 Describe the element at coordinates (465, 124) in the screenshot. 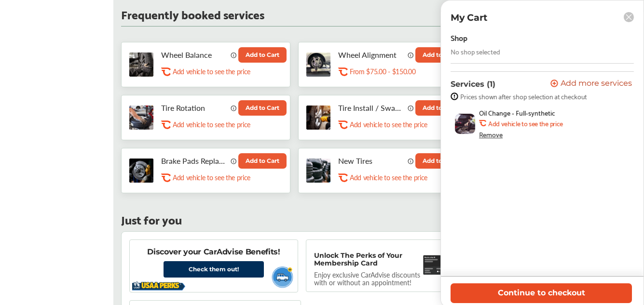

I see `img: oil-change-thumb.jpg` at that location.